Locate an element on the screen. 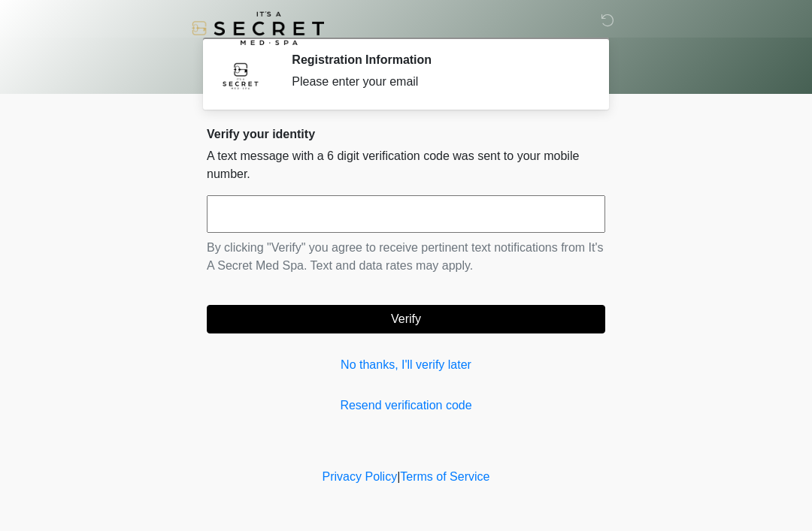 This screenshot has height=531, width=812. a: Privacy Policy is located at coordinates (360, 477).